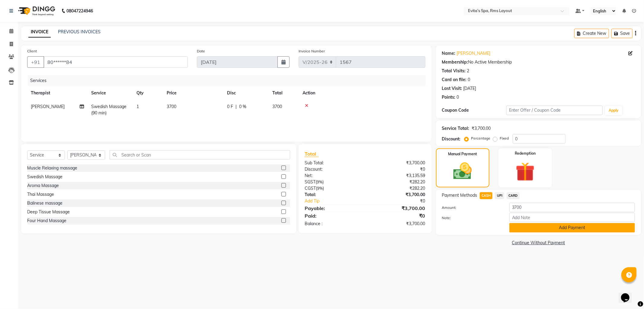 This screenshot has height=309, width=644. I want to click on button: Save, so click(622, 33).